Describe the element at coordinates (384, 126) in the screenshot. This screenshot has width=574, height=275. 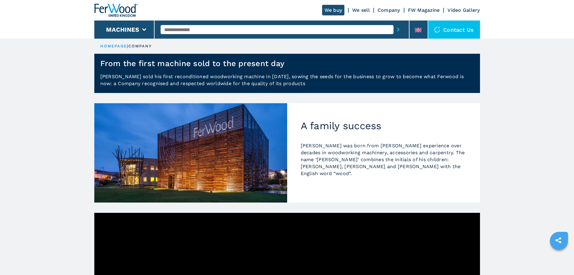
I see `h2: A family success` at that location.